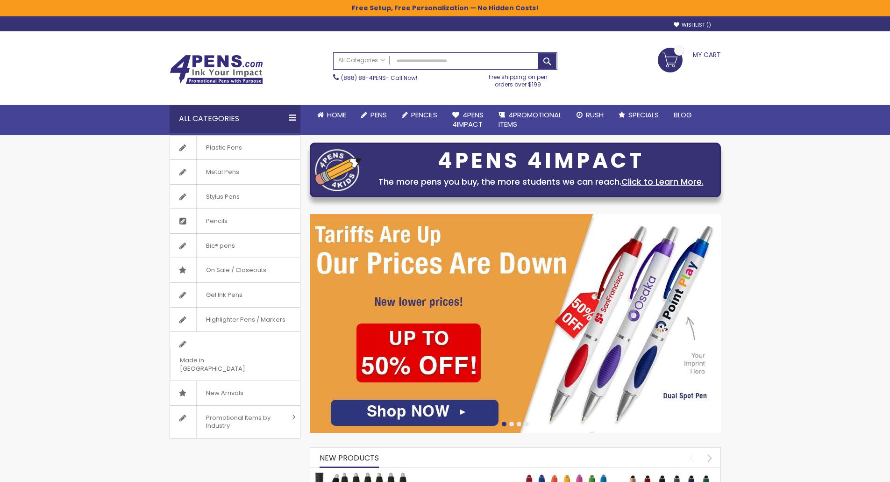 The image size is (890, 482). What do you see at coordinates (362, 60) in the screenshot?
I see `span: All Categories` at bounding box center [362, 60].